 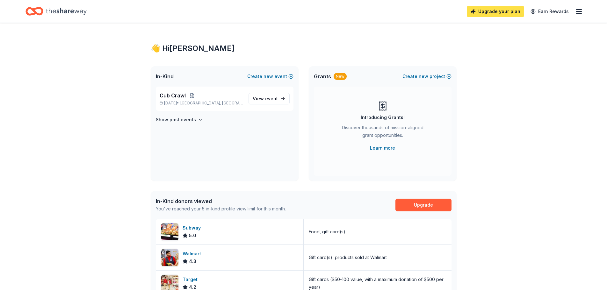 What do you see at coordinates (170, 232) in the screenshot?
I see `img: Image for Subway` at bounding box center [170, 232].